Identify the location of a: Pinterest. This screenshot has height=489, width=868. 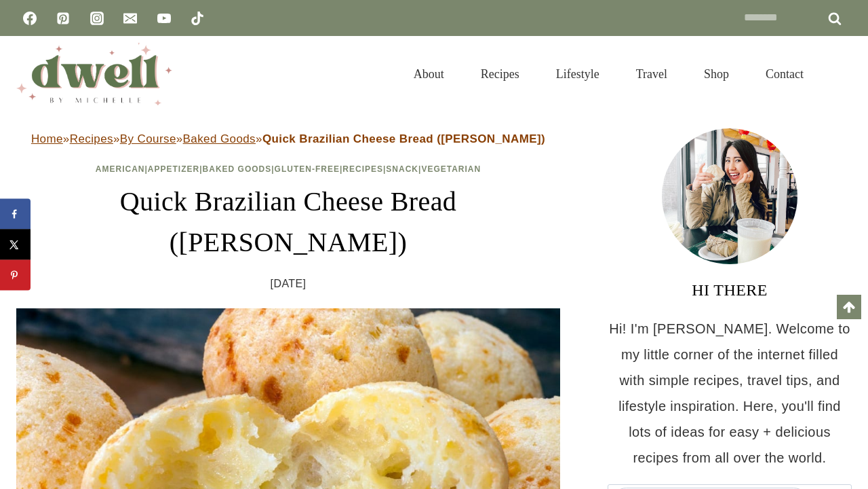
(63, 19).